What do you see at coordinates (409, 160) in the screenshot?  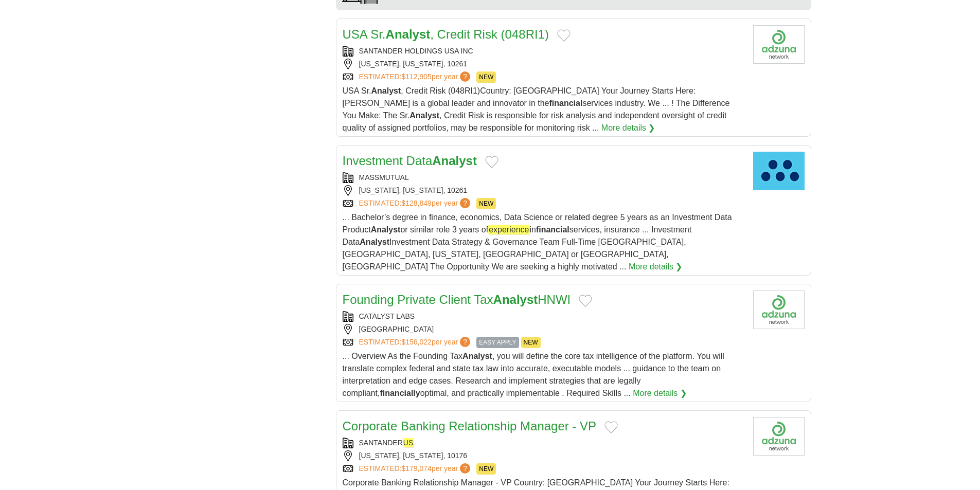 I see `a: Investment DataAnalyst` at bounding box center [409, 160].